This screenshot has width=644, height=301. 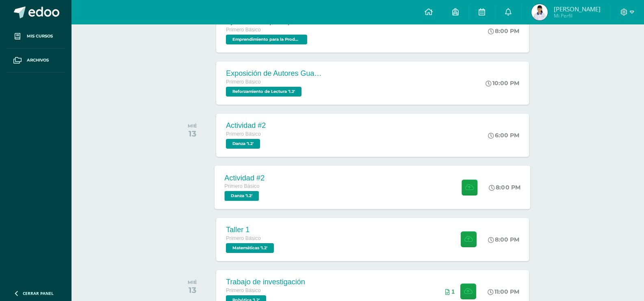 I want to click on div: 11:00 PM, so click(x=503, y=291).